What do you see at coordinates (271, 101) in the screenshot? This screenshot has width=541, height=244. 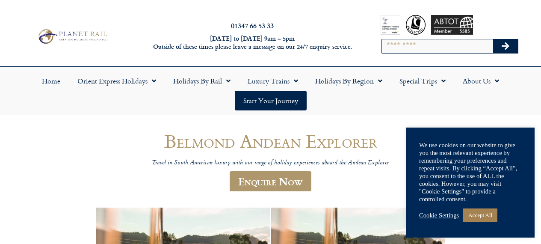 I see `a: Start your Journey` at bounding box center [271, 101].